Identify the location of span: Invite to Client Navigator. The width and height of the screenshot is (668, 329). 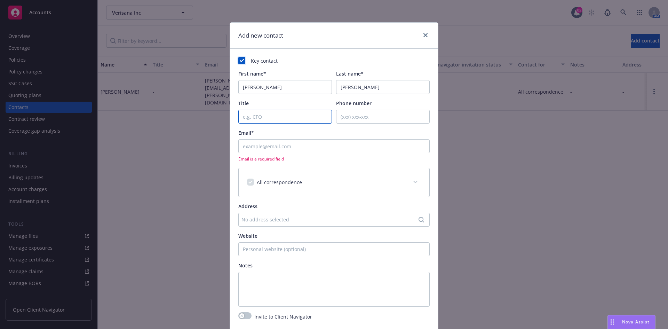
(283, 316).